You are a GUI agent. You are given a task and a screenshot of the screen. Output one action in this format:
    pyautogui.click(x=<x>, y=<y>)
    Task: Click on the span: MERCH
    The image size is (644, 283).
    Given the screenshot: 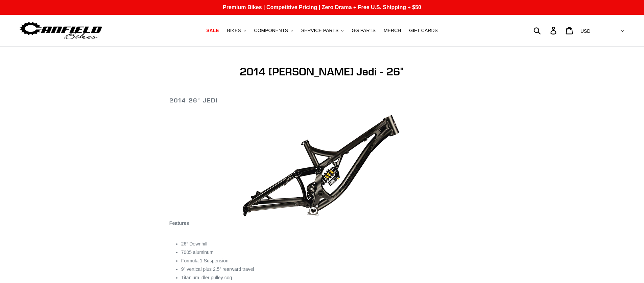 What is the action you would take?
    pyautogui.click(x=392, y=30)
    